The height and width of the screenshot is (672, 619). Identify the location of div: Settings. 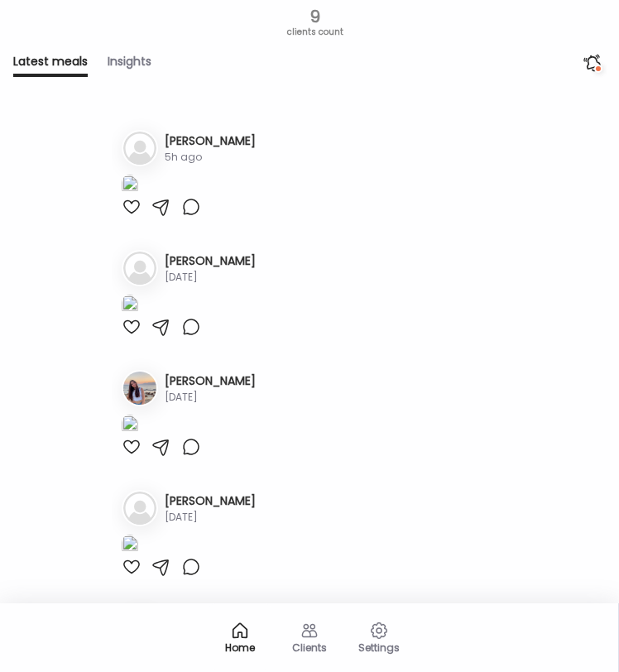
(379, 647).